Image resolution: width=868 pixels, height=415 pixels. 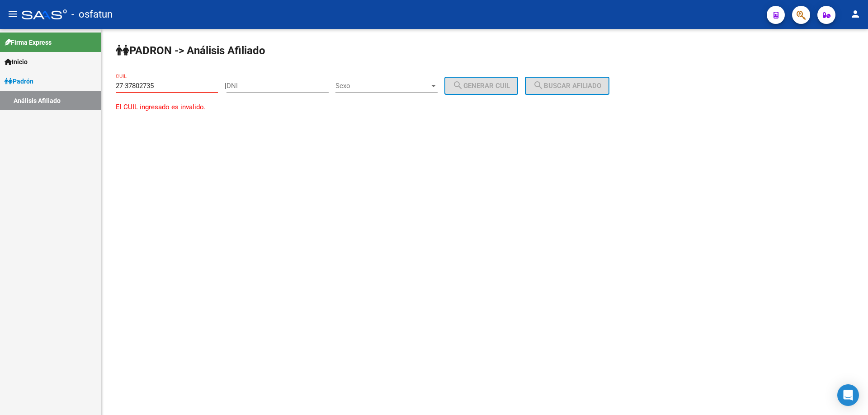 I want to click on button: Generar CUIL, so click(x=481, y=86).